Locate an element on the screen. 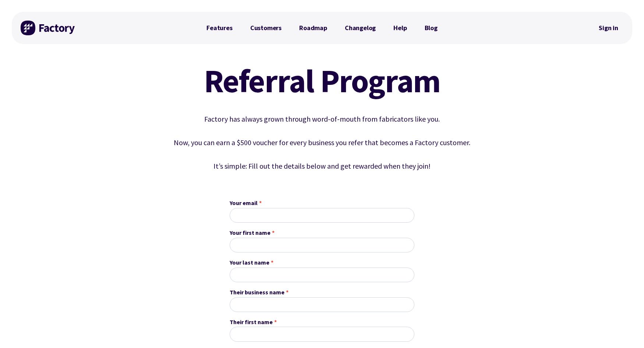 The image size is (644, 348). a: Blog is located at coordinates (431, 28).